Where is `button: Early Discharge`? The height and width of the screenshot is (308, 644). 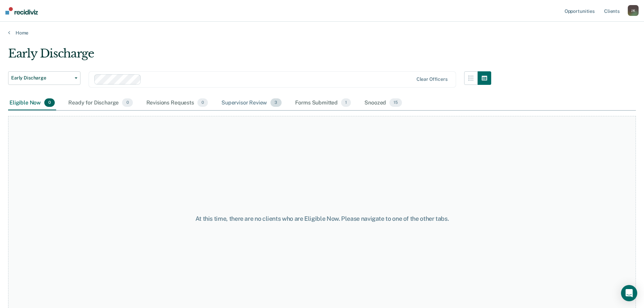
button: Early Discharge is located at coordinates (44, 78).